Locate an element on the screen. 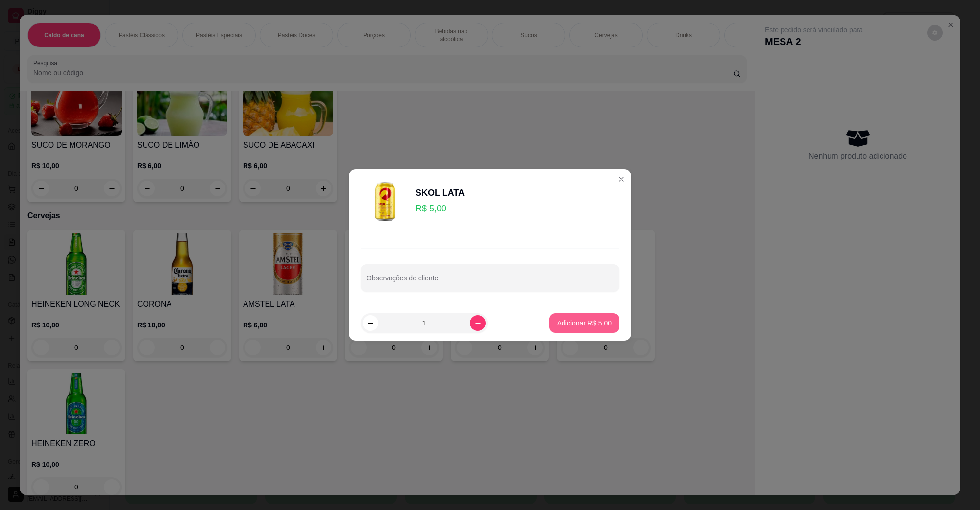 The image size is (980, 510). div: SKOL LATA is located at coordinates (440, 193).